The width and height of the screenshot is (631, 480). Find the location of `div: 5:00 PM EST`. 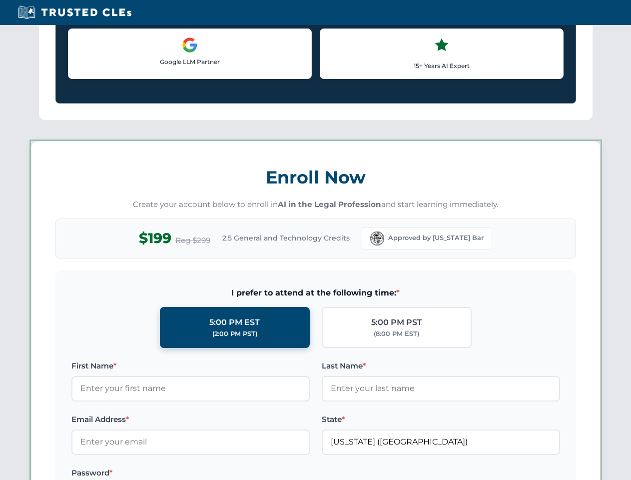

div: 5:00 PM EST is located at coordinates (234, 322).